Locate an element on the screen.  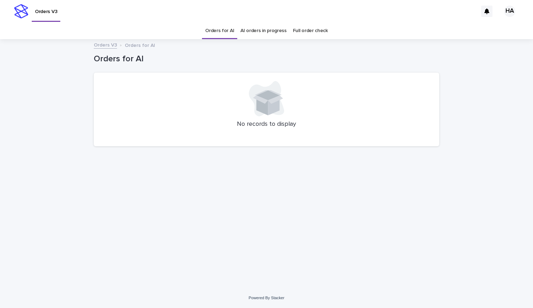
a: Orders V3 is located at coordinates (105, 44).